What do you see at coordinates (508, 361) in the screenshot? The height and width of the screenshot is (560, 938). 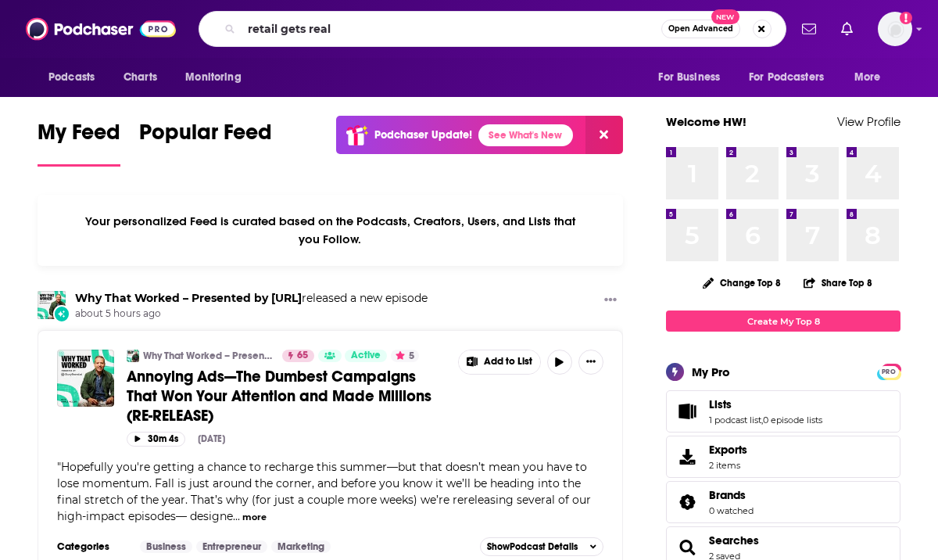 I see `span: Add to List` at bounding box center [508, 361].